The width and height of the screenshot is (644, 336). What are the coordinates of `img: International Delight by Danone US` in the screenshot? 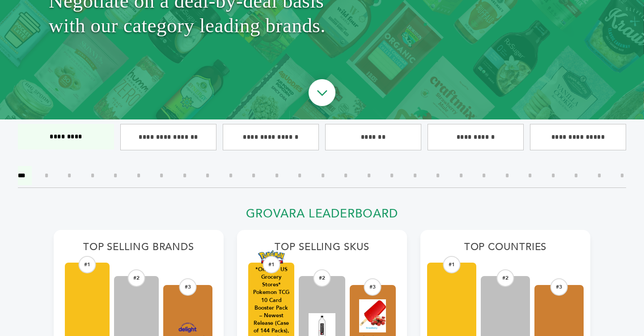 It's located at (188, 327).